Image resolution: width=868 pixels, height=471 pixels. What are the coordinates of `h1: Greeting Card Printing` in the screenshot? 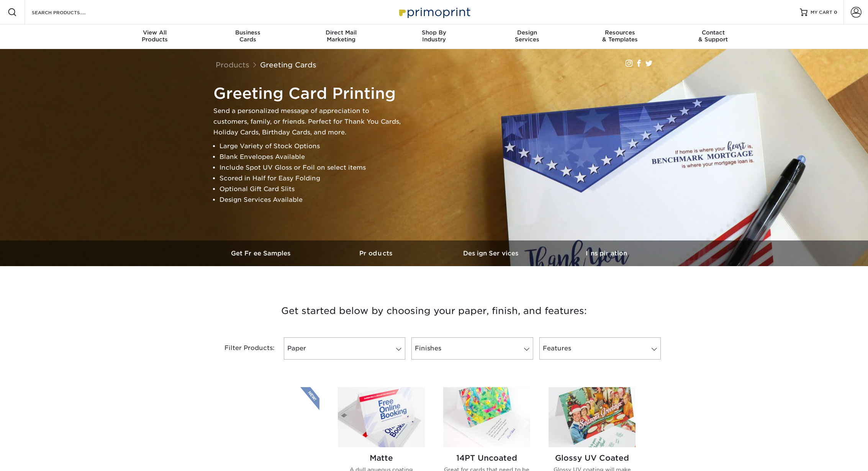 It's located at (309, 93).